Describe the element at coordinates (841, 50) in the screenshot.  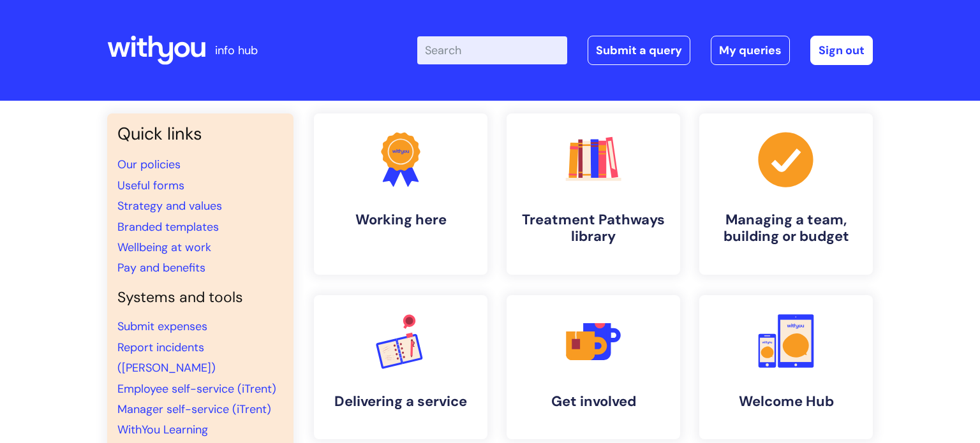
I see `a: Sign out` at that location.